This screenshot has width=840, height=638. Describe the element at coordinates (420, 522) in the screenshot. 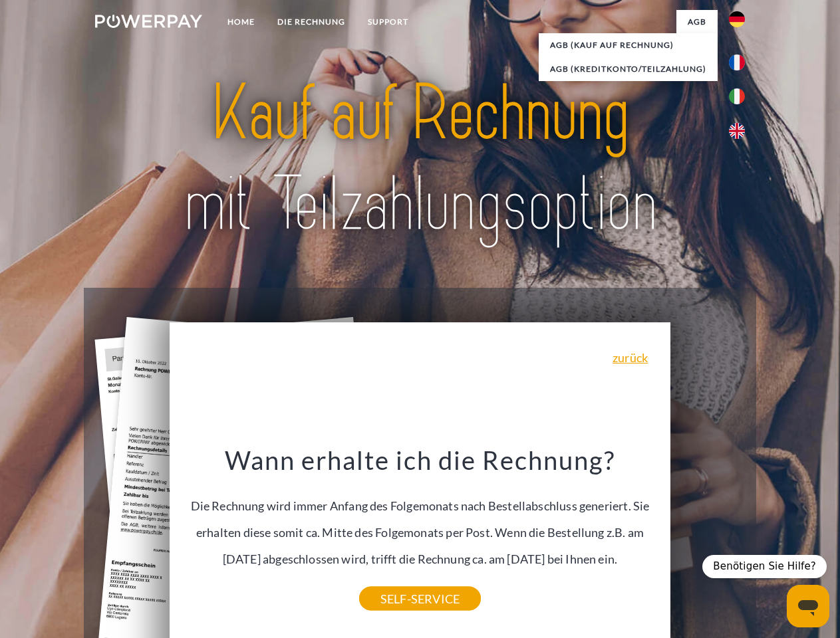

I see `div: Die Rechnung wird immer Anfang des Folgemonats nach Bestellabschluss generiert. Sie erhalten dies...` at that location.